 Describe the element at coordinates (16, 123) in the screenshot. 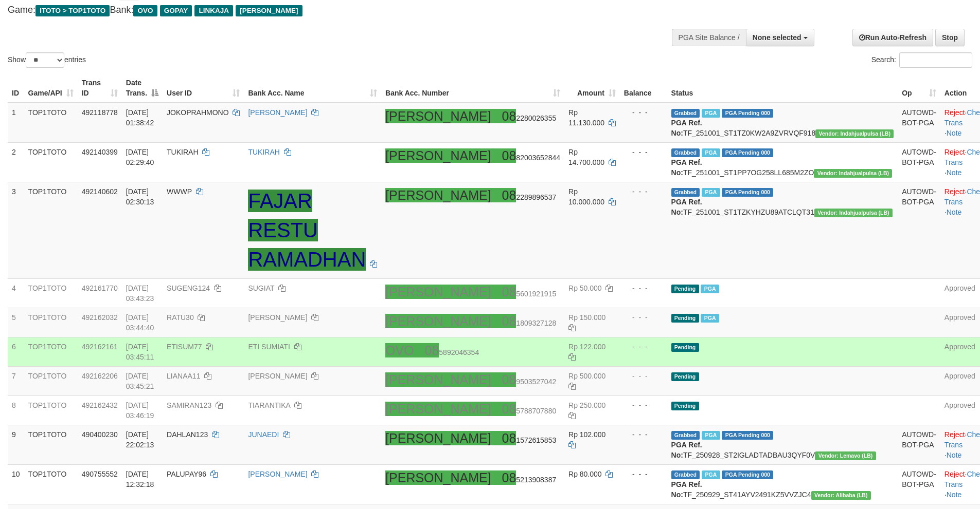

I see `td: 1` at that location.